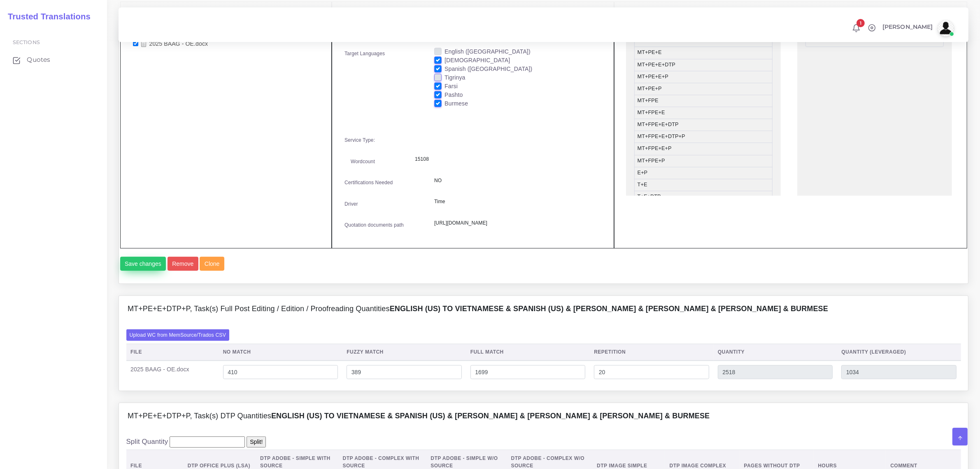 This screenshot has width=980, height=469. What do you see at coordinates (46, 16) in the screenshot?
I see `h2: Trusted Translations` at bounding box center [46, 16].